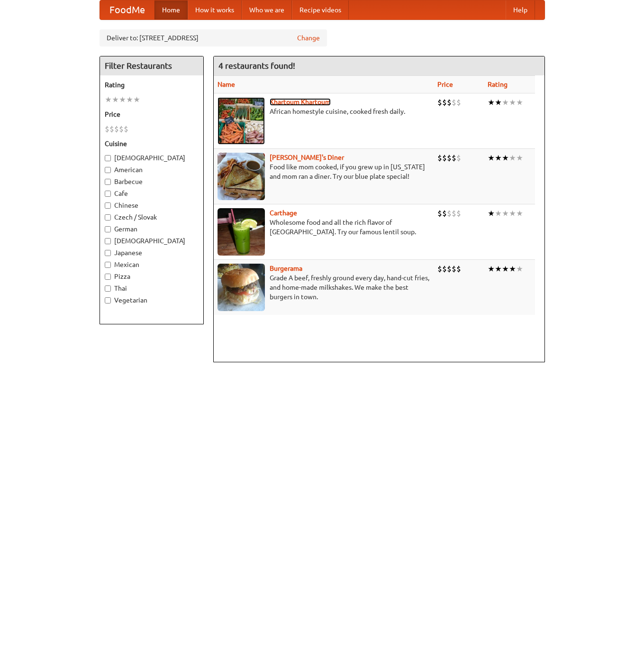 This screenshot has height=671, width=644. I want to click on a: Price, so click(445, 84).